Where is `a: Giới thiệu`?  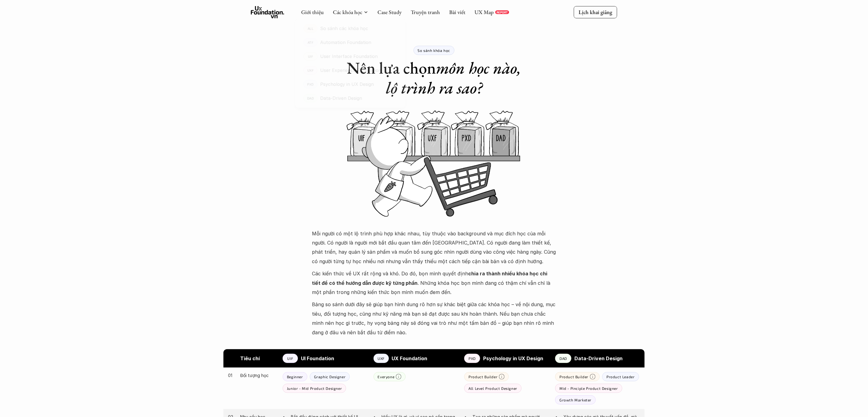 a: Giới thiệu is located at coordinates (312, 12).